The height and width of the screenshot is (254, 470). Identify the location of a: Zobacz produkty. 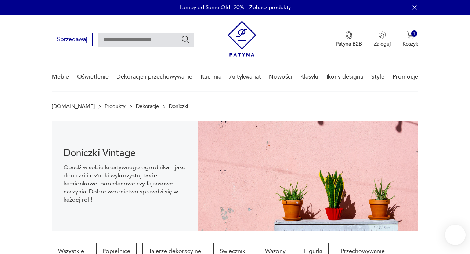
(270, 7).